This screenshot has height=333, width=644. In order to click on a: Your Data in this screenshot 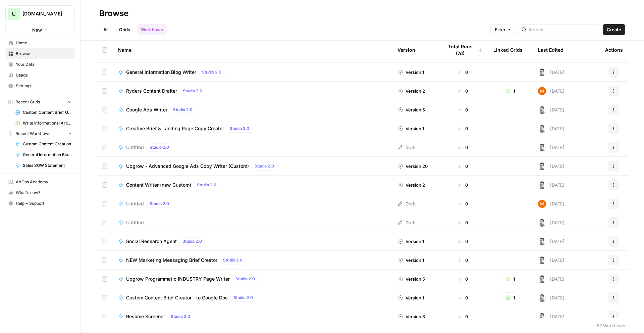, I will do `click(40, 64)`.